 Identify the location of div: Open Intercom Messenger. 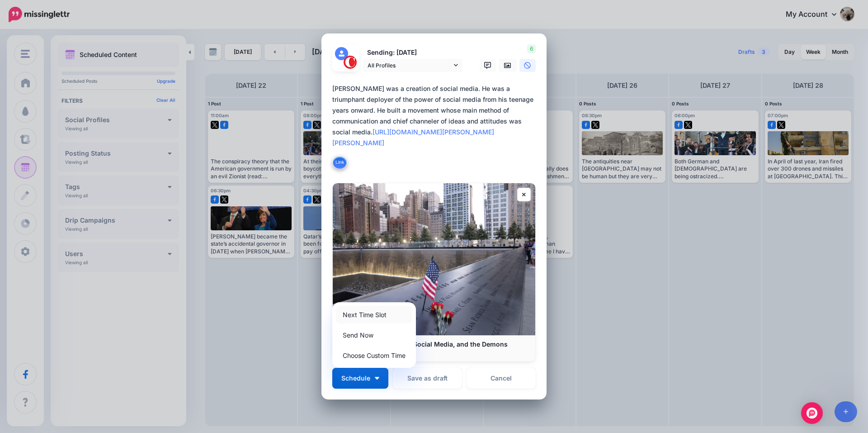
(812, 413).